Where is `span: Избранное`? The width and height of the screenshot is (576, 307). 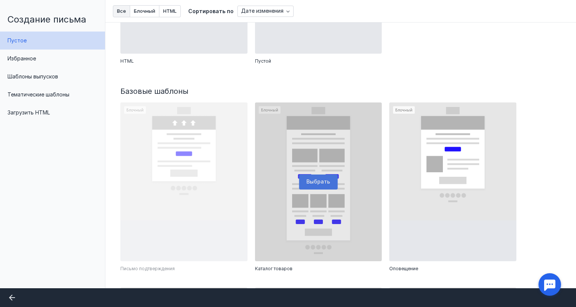
span: Избранное is located at coordinates (22, 58).